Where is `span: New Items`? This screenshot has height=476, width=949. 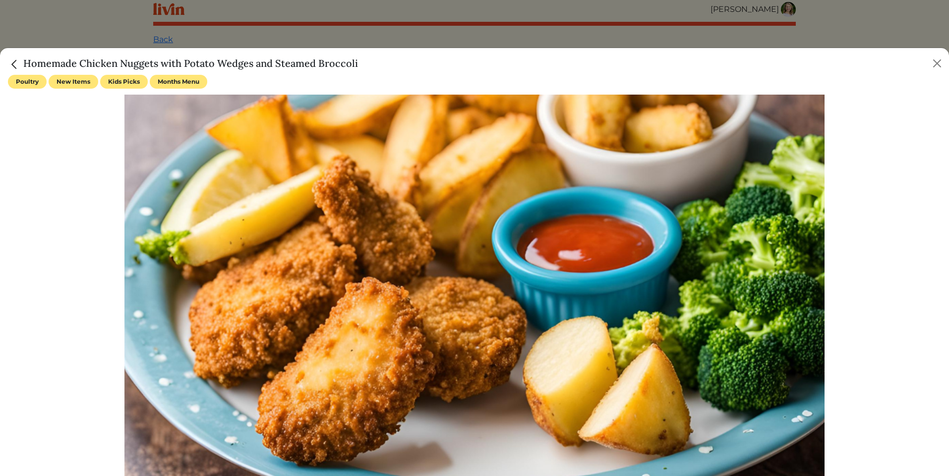
span: New Items is located at coordinates (73, 82).